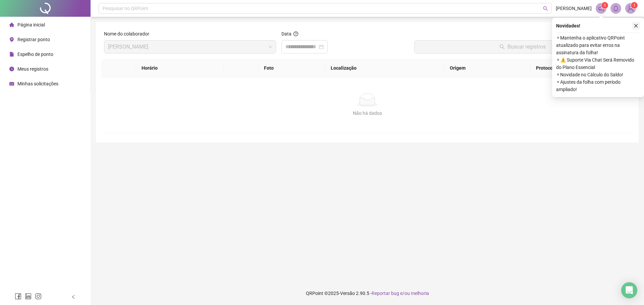 This screenshot has width=644, height=305. Describe the element at coordinates (630, 8) in the screenshot. I see `img: 91832` at that location.